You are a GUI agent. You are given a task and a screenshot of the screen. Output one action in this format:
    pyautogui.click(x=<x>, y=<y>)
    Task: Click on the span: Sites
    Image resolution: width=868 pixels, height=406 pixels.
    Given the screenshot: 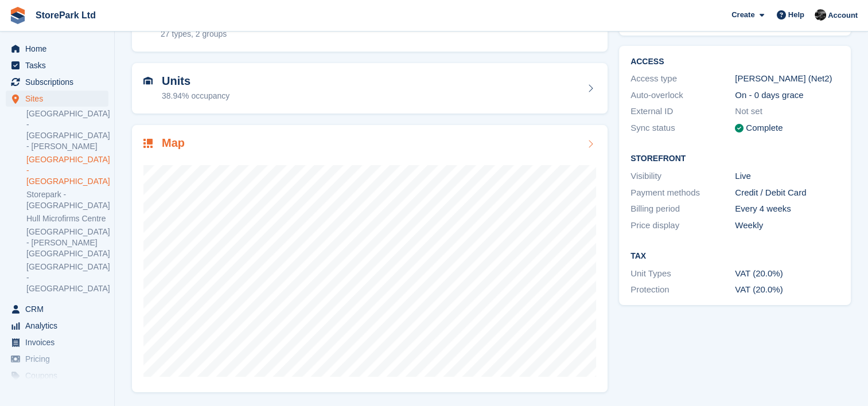 What is the action you would take?
    pyautogui.click(x=60, y=98)
    